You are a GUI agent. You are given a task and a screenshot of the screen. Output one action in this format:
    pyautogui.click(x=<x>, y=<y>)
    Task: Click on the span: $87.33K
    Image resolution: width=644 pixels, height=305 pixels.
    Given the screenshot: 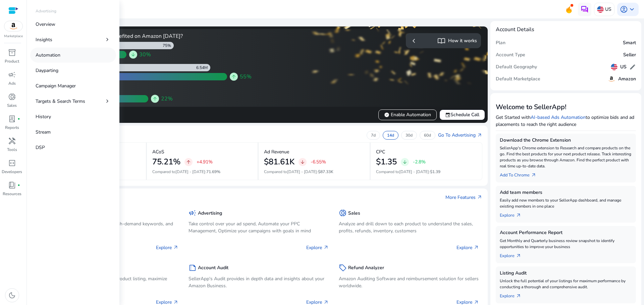 What is the action you would take?
    pyautogui.click(x=326, y=172)
    